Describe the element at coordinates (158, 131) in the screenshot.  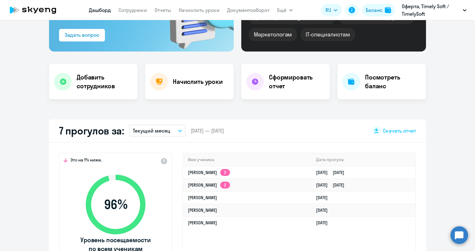
I see `button: Текущий месяц` at that location.